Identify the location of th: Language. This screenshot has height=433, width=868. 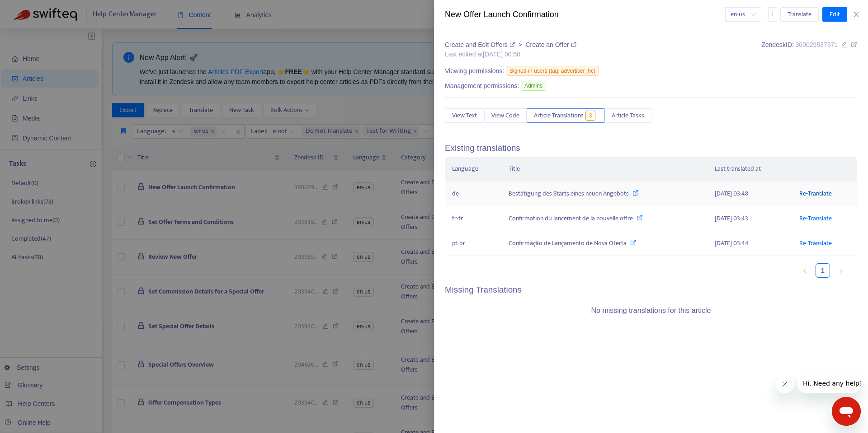
(473, 169).